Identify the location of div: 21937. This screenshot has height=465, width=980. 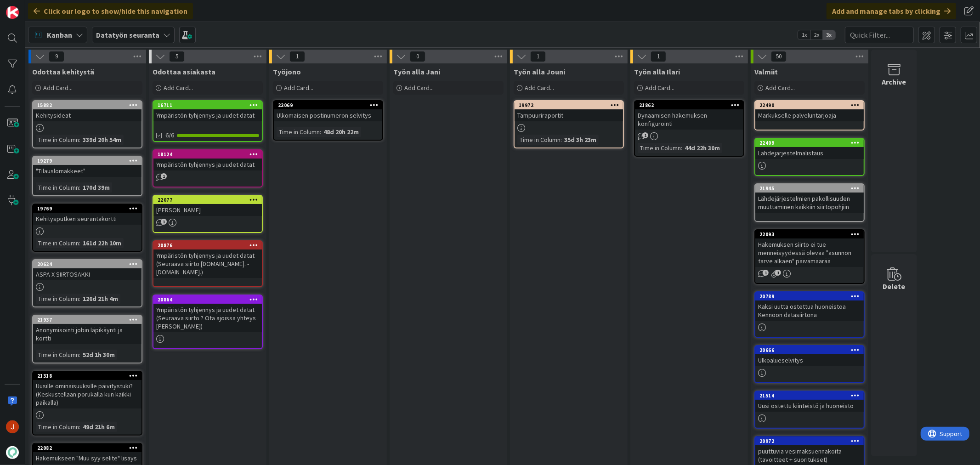
(87, 320).